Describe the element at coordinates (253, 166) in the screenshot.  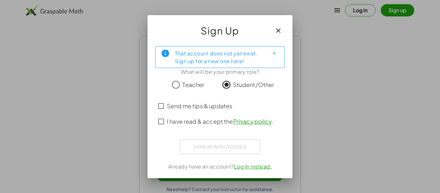
I see `a: Log In instead.` at that location.